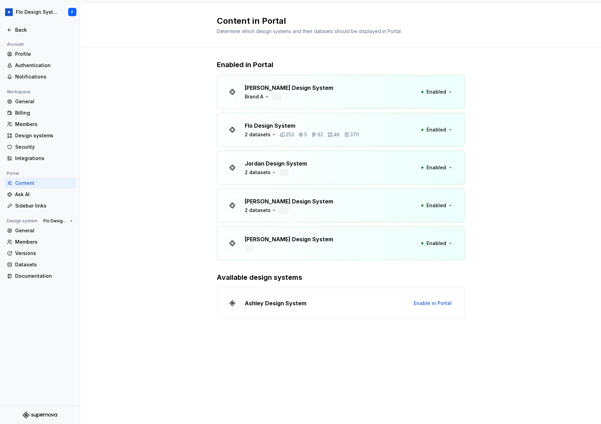 The height and width of the screenshot is (424, 601). Describe the element at coordinates (341, 277) in the screenshot. I see `p: Available design systems` at that location.